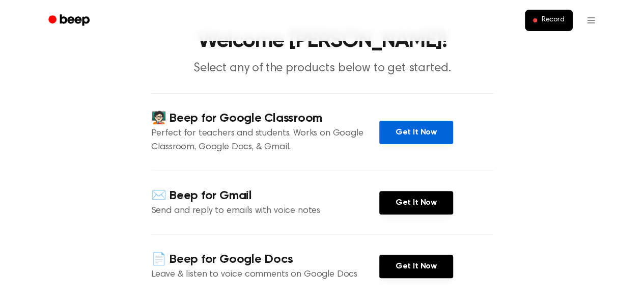 The image size is (644, 298). I want to click on h4: 📄 Beep for Google Docs, so click(265, 259).